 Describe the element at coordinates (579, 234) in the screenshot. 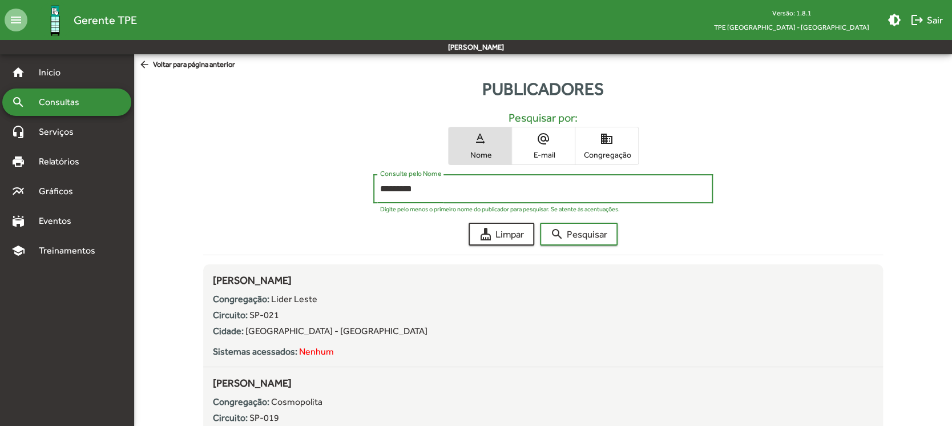

I see `button: Pesquisar` at that location.